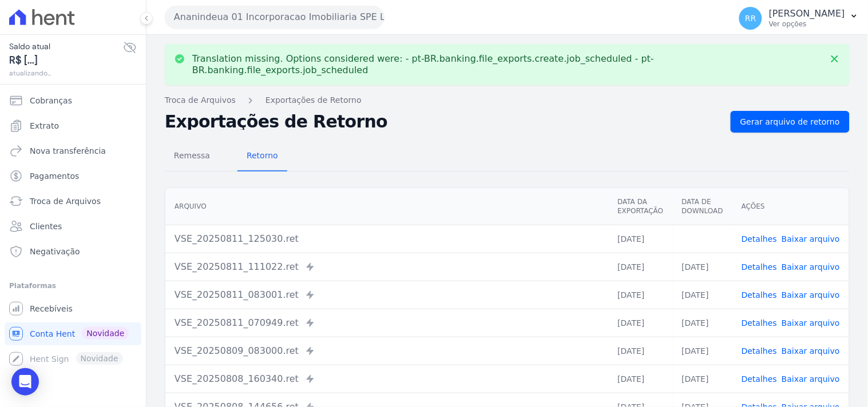  I want to click on span: Retorno, so click(262, 155).